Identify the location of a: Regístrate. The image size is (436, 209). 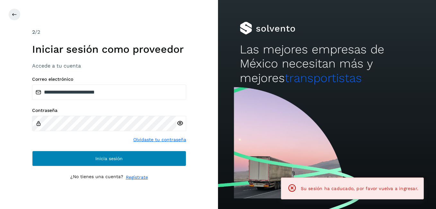
(137, 177).